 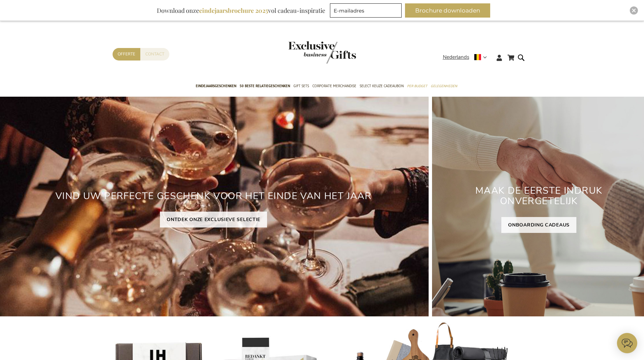 I want to click on span: Nederlands, so click(x=456, y=57).